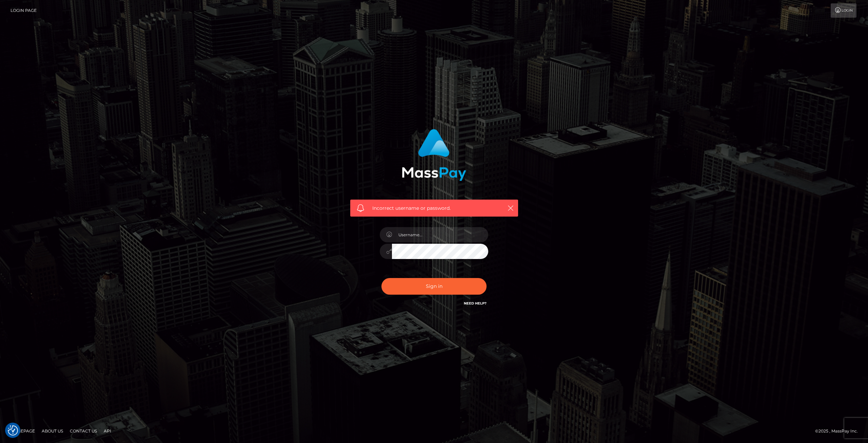 The image size is (868, 443). I want to click on a: API, so click(108, 431).